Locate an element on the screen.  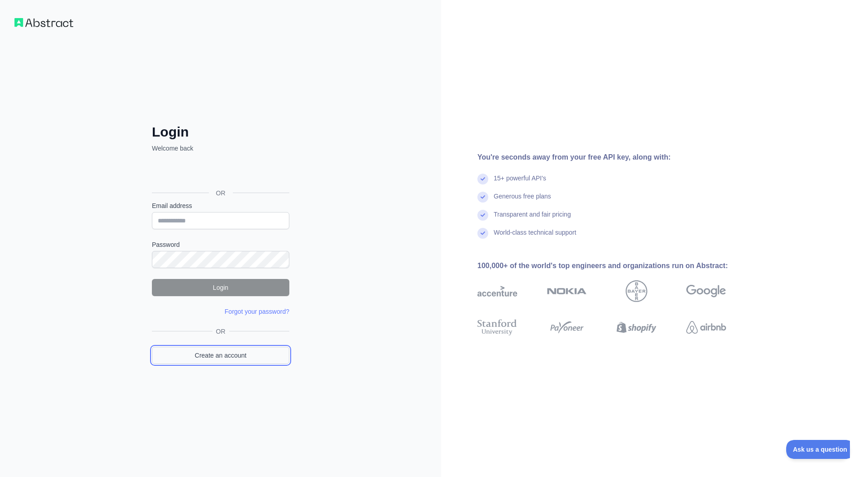
img: airbnb is located at coordinates (706, 327).